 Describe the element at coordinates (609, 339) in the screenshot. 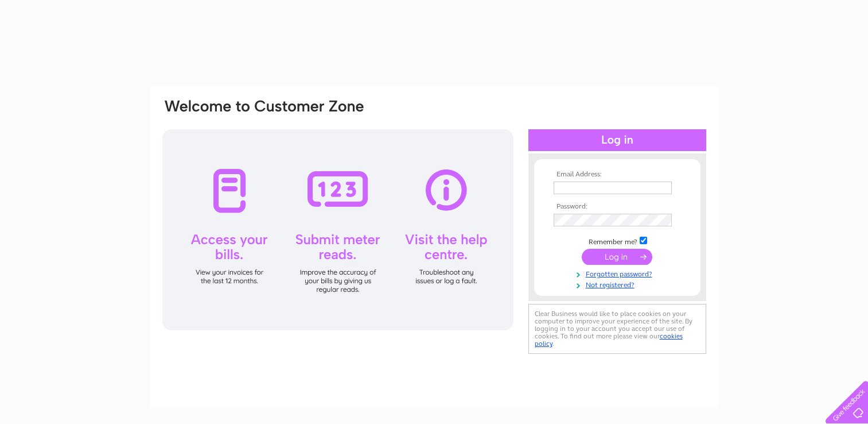

I see `a: cookies policy` at that location.